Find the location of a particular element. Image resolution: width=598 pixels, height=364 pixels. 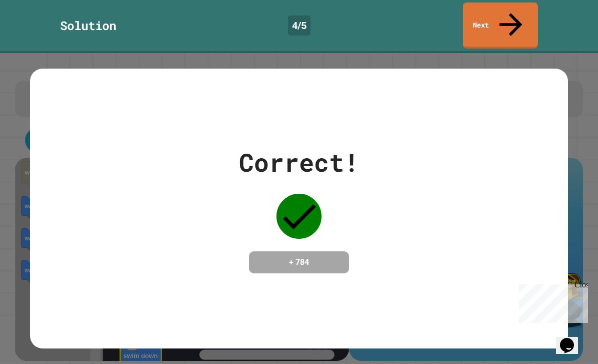

div: Chat with us now!Close is located at coordinates (37, 33).